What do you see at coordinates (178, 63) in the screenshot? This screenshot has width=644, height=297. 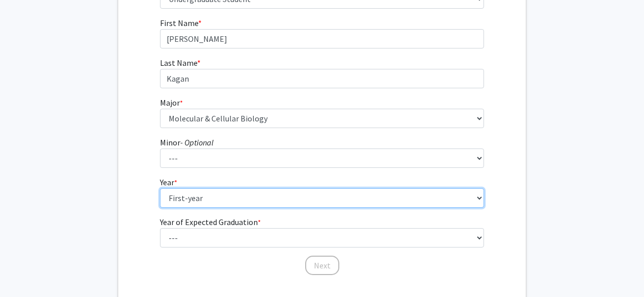 I see `span: Last Name` at bounding box center [178, 63].